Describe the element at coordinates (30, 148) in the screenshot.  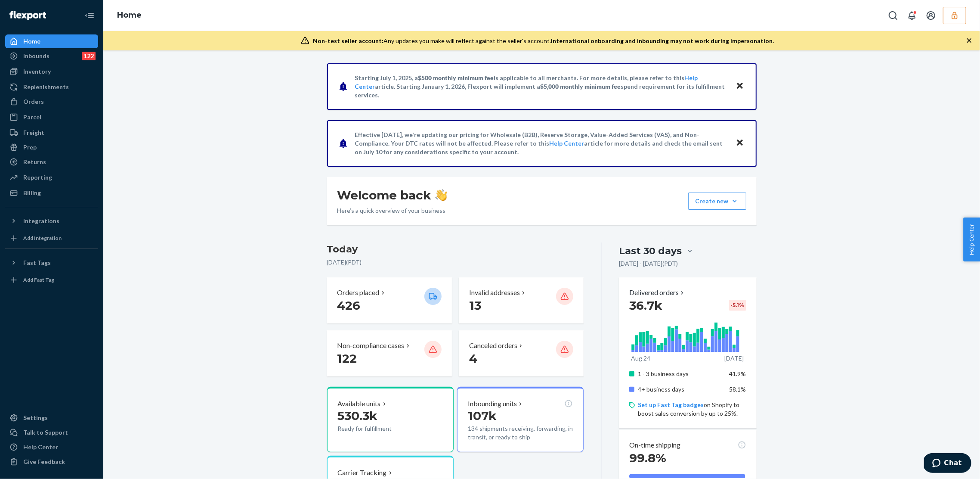
I see `div: Prep` at that location.